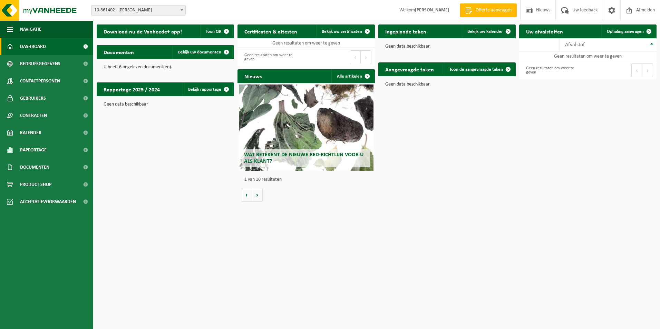 The image size is (660, 329). I want to click on p: 1 van 10 resultaten, so click(308, 180).